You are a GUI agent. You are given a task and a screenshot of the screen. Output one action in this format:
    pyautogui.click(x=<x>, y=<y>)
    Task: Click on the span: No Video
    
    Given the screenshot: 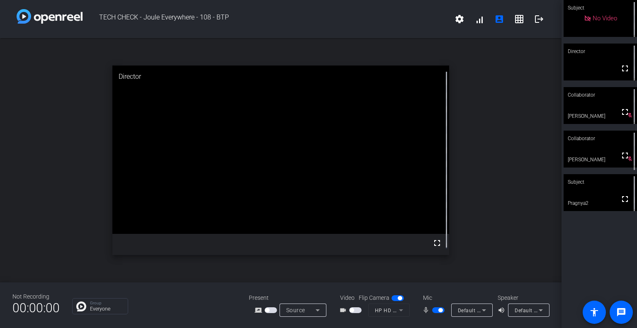 What is the action you would take?
    pyautogui.click(x=604, y=18)
    